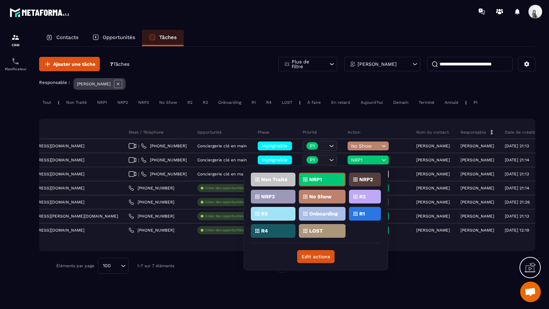 Image resolution: width=549 pixels, height=309 pixels. Describe the element at coordinates (163, 38) in the screenshot. I see `a: Tâches` at that location.